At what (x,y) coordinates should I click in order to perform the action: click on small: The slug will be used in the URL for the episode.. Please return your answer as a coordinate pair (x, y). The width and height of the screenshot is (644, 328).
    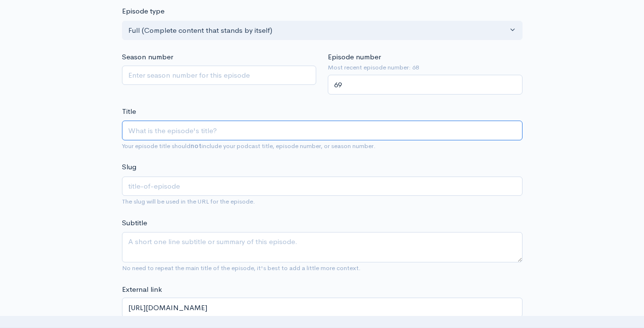
    Looking at the image, I should click on (188, 201).